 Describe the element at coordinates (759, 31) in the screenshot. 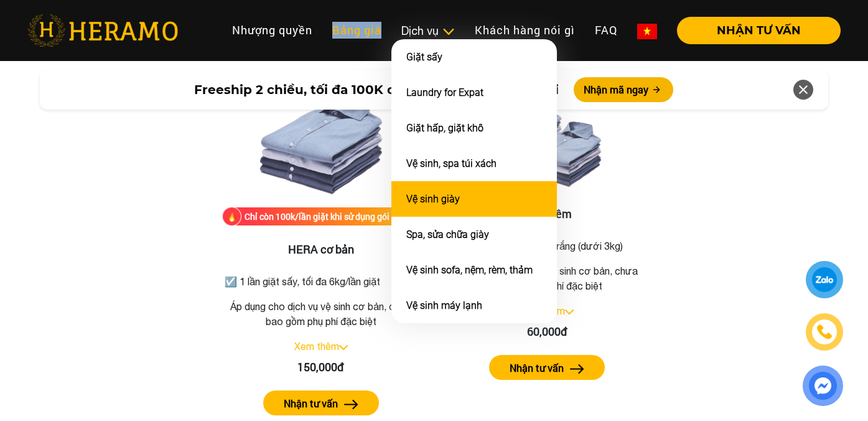

I see `button: NHẬN TƯ VẤN` at that location.